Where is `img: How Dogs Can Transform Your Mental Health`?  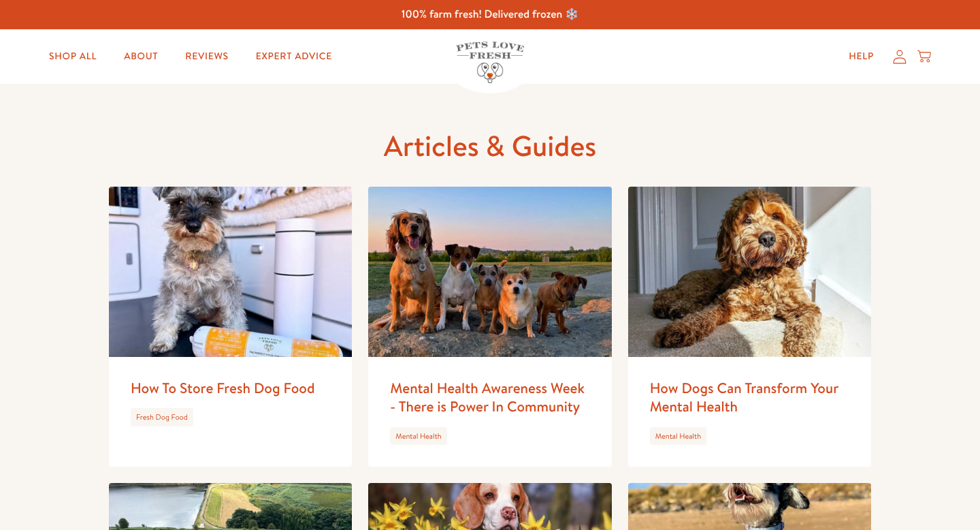
img: How Dogs Can Transform Your Mental Health is located at coordinates (750, 272).